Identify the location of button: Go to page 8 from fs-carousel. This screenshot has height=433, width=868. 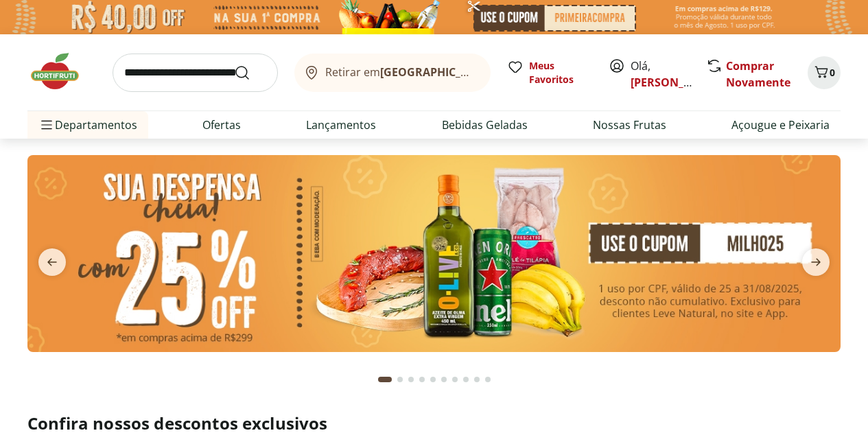
(466, 379).